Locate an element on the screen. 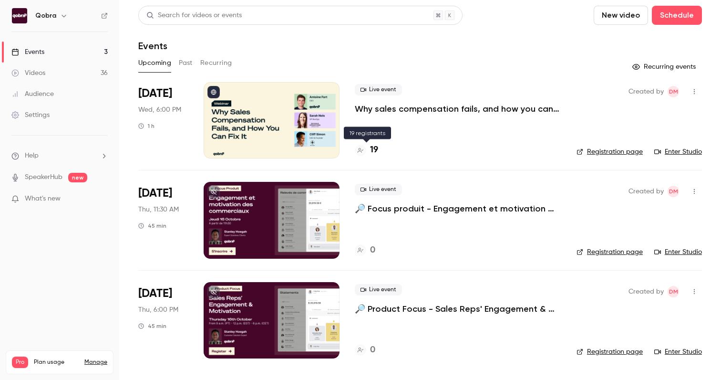  span: Help is located at coordinates (31, 156).